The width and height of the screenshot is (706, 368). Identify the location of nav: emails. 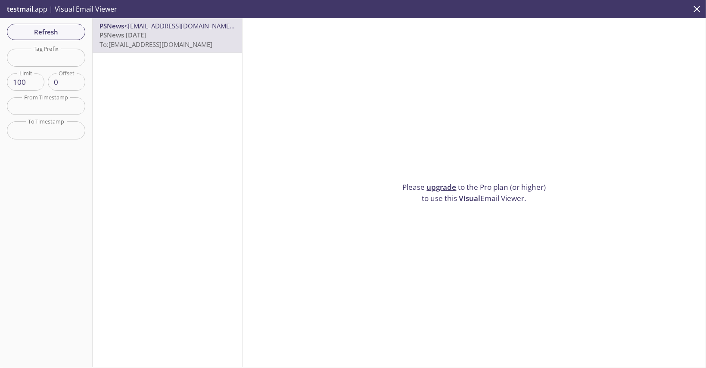
(167, 35).